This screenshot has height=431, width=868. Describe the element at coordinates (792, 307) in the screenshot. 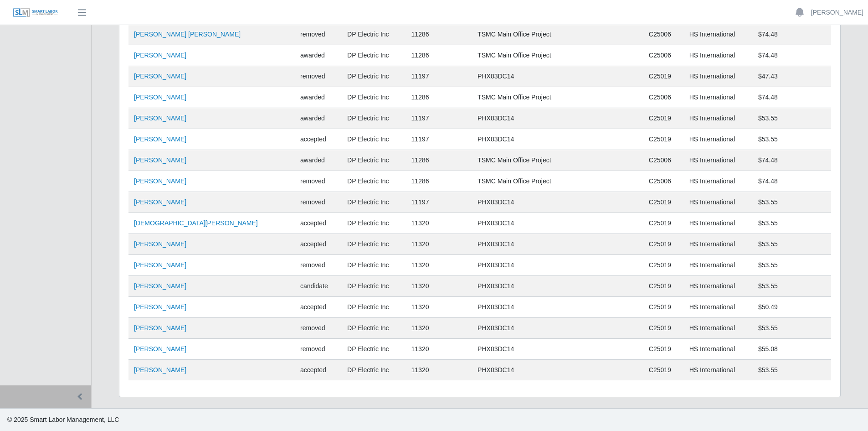

I see `td: $50.49` at that location.